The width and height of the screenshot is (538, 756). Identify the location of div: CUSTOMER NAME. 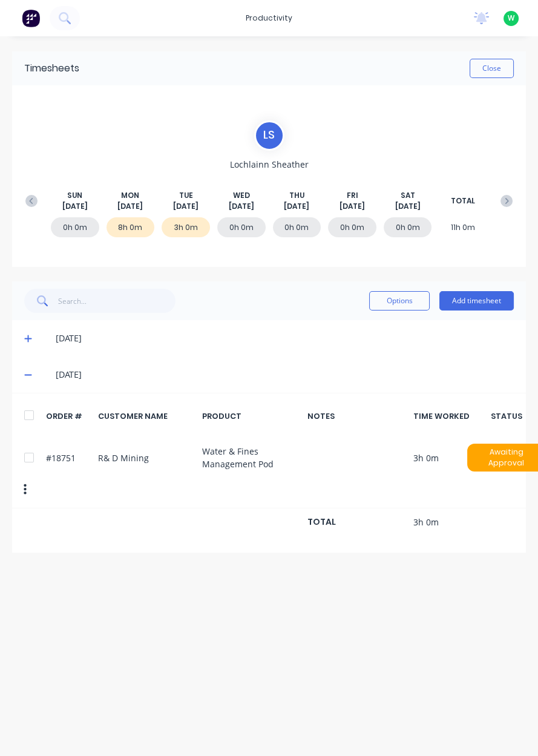
(146, 416).